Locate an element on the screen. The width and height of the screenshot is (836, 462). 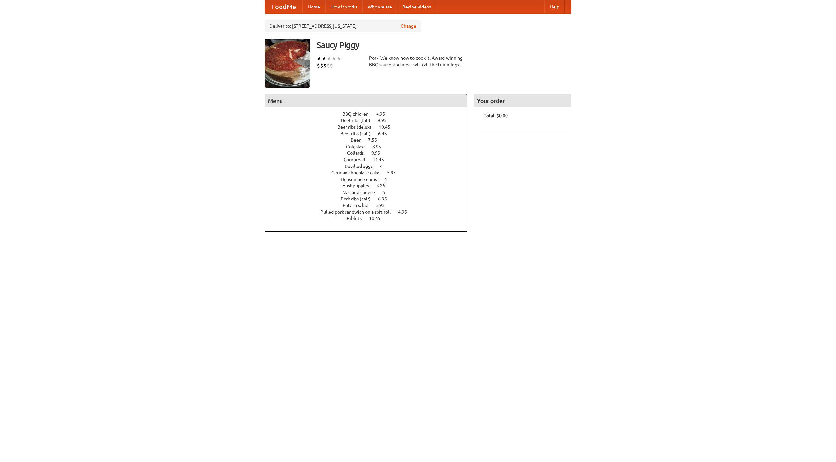
span: Beef ribs (full) is located at coordinates (359, 120).